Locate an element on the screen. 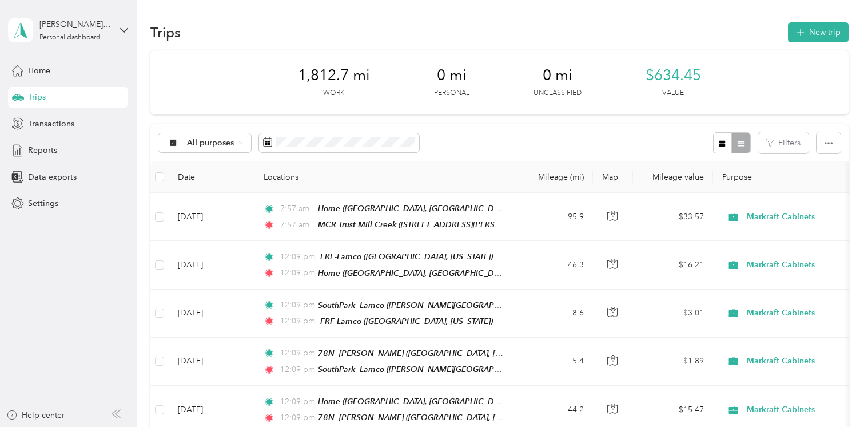  th: Map is located at coordinates (613, 177).